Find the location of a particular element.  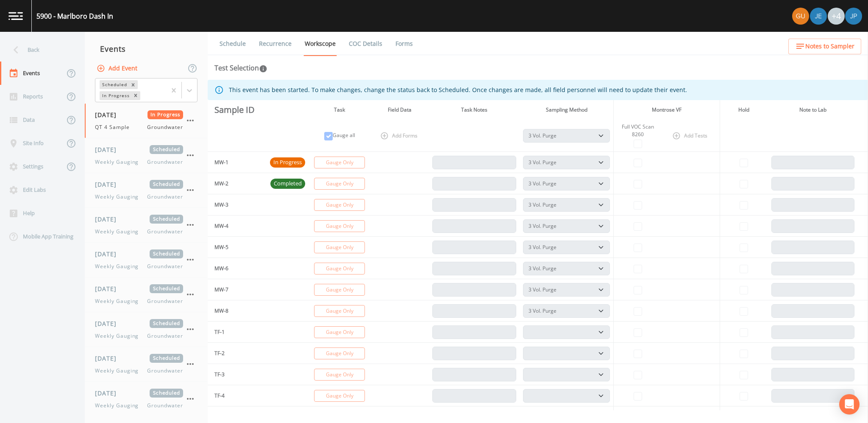

div: This event has been started. To make changes, change the status back to Scheduled. Once changes a... is located at coordinates (457, 90).